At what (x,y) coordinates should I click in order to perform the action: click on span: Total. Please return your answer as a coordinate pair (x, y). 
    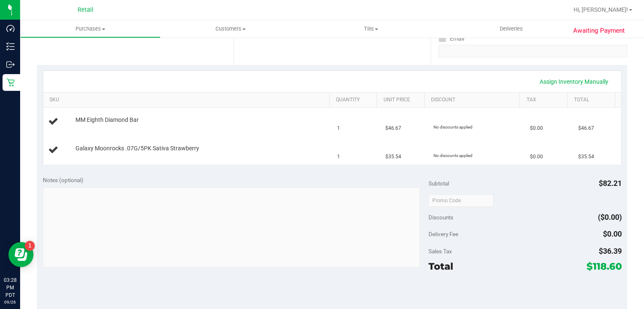
    Looking at the image, I should click on (440, 266).